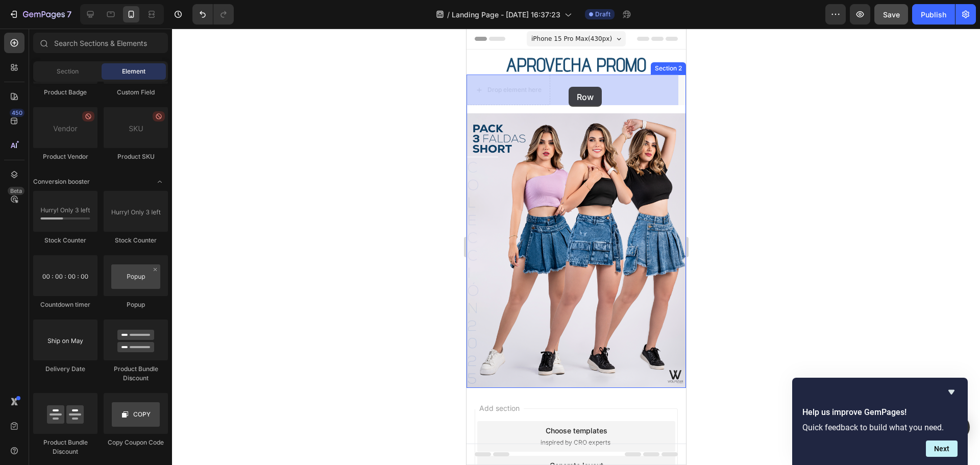  Describe the element at coordinates (65, 369) in the screenshot. I see `div: Delivery Date` at that location.